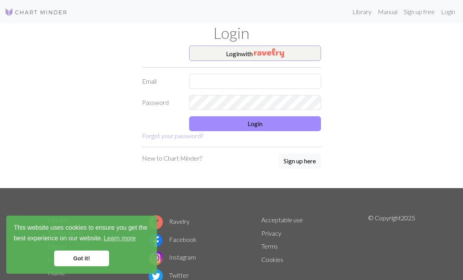  Describe the element at coordinates (161, 102) in the screenshot. I see `label: Password` at that location.